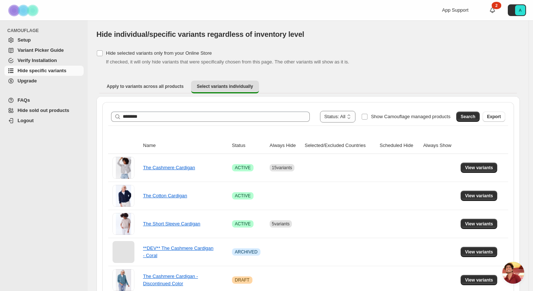  What do you see at coordinates (44, 100) in the screenshot?
I see `a: FAQs` at bounding box center [44, 100].